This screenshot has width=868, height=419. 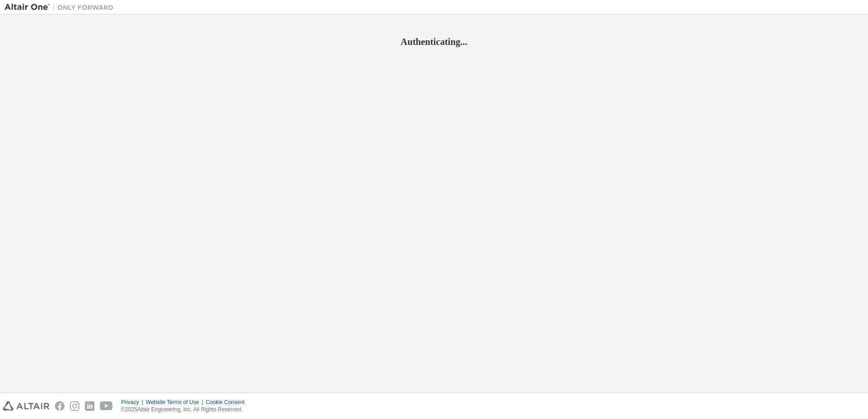 What do you see at coordinates (176, 403) in the screenshot?
I see `div: Website Terms of Use` at bounding box center [176, 403].